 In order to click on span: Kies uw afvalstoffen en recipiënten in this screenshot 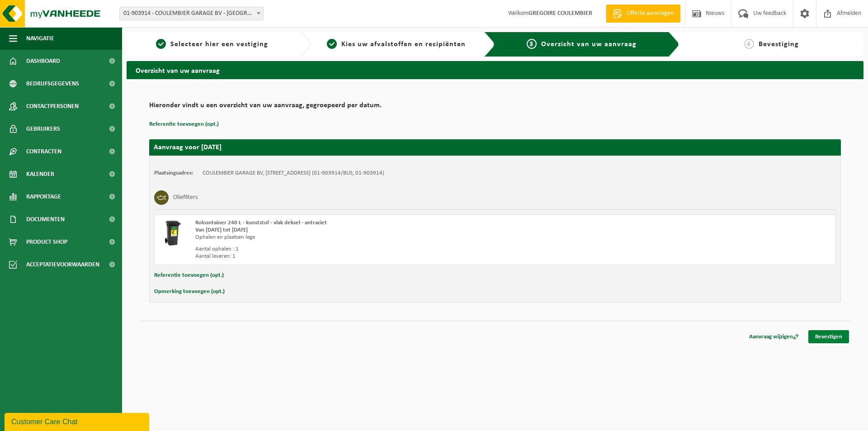, I will do `click(403, 45)`.